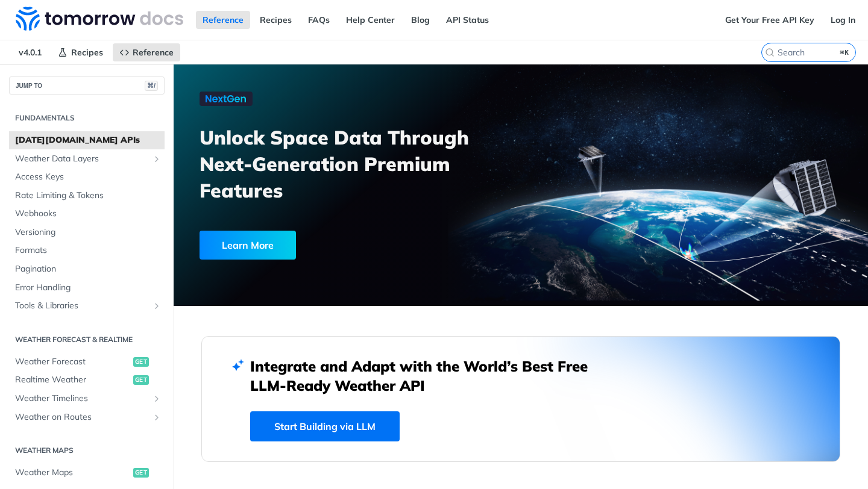 The image size is (868, 489). What do you see at coordinates (73, 362) in the screenshot?
I see `span: Weather Forecast` at bounding box center [73, 362].